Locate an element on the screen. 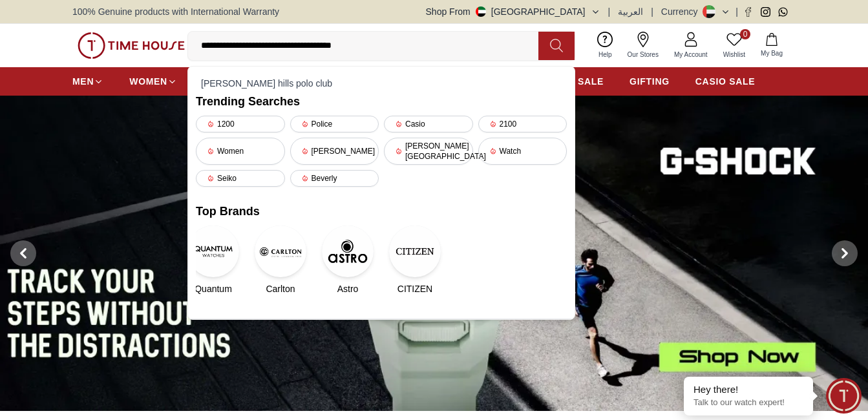 The width and height of the screenshot is (868, 420). span: 100% Genuine products with International Warranty is located at coordinates (176, 12).